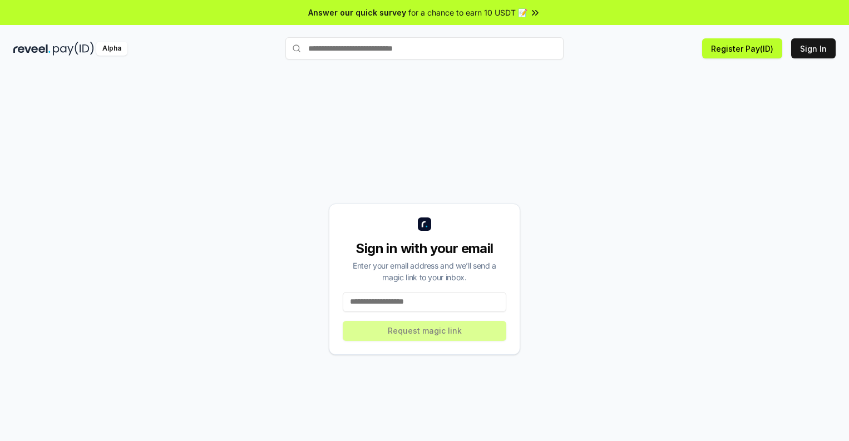 The height and width of the screenshot is (441, 849). Describe the element at coordinates (424, 249) in the screenshot. I see `div: Sign in with your email` at that location.